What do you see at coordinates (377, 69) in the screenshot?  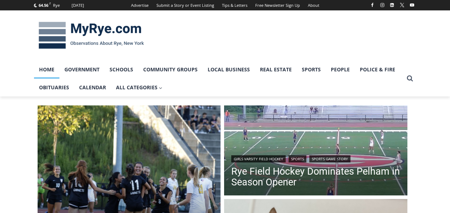 I see `a: Police & Fire` at bounding box center [377, 69].